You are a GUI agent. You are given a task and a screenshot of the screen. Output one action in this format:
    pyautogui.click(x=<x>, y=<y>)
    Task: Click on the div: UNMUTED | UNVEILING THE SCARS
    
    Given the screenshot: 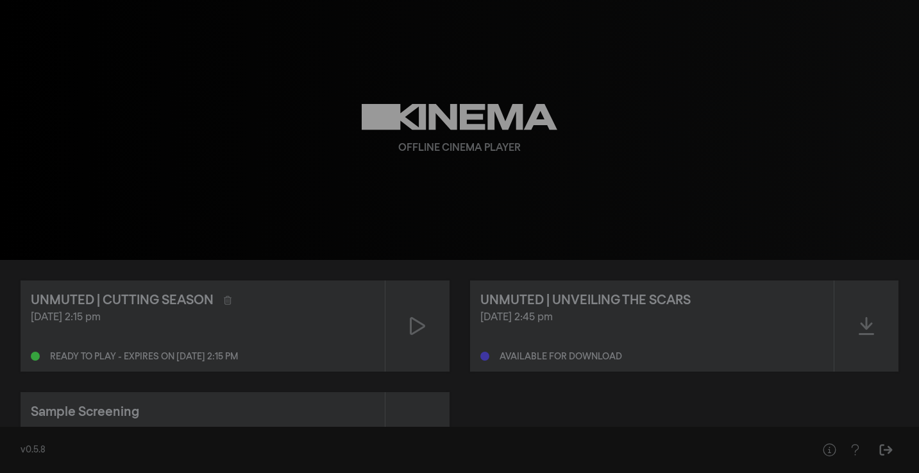 What is the action you would take?
    pyautogui.click(x=586, y=300)
    